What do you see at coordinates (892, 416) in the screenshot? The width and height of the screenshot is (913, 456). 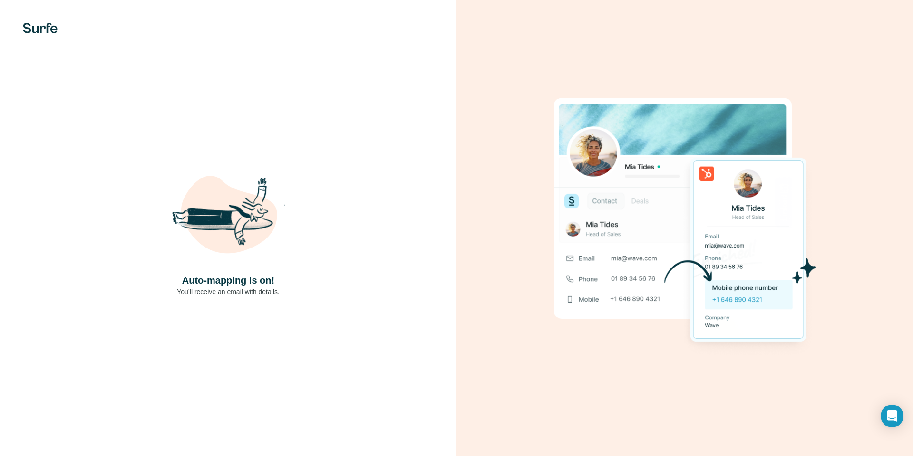 I see `div: Open Intercom Messenger` at bounding box center [892, 416].